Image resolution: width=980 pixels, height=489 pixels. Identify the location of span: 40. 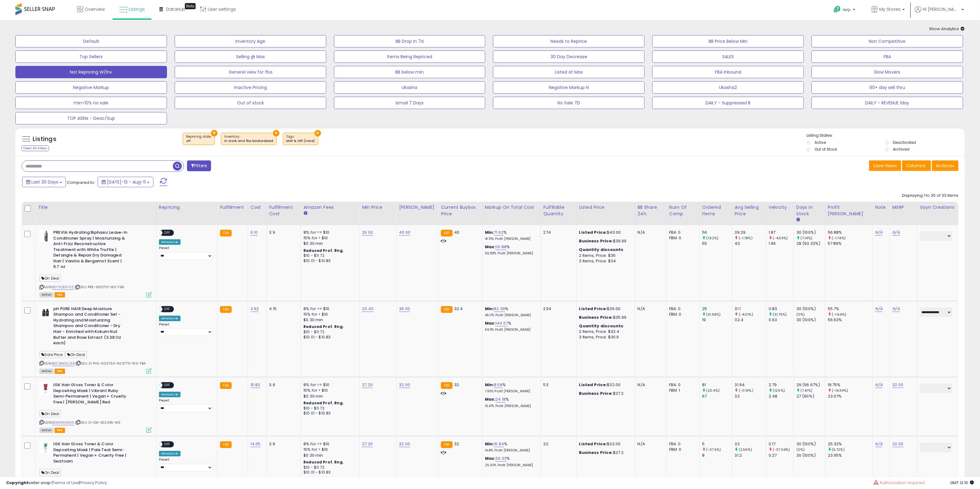
(457, 232).